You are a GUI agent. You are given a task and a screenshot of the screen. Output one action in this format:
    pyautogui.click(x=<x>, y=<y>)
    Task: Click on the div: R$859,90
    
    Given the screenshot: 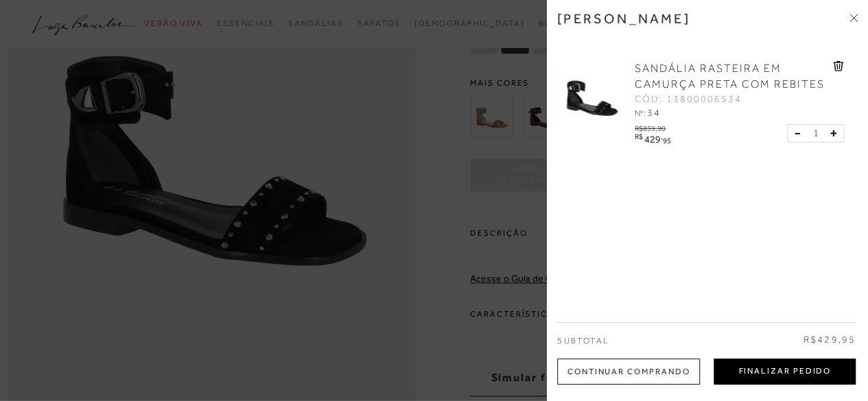 What is the action you would take?
    pyautogui.click(x=653, y=126)
    